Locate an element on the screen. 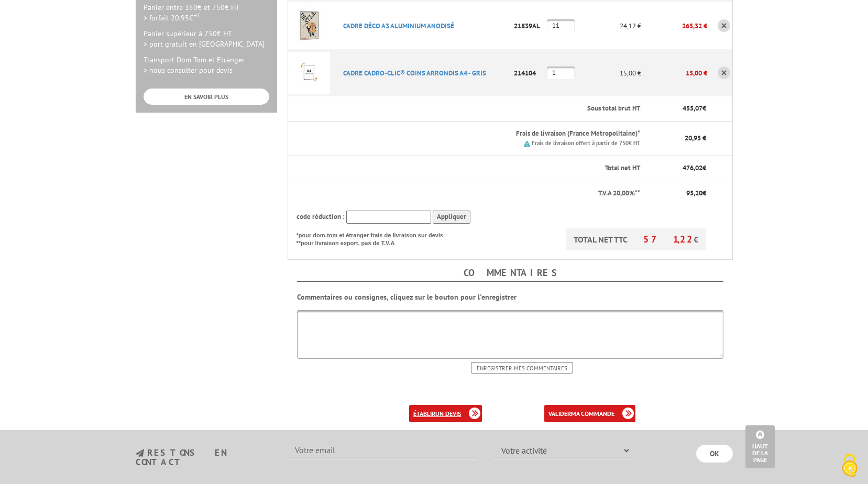 Image resolution: width=868 pixels, height=484 pixels. p: Frais de livraison (France Metropolitaine)* is located at coordinates (491, 134).